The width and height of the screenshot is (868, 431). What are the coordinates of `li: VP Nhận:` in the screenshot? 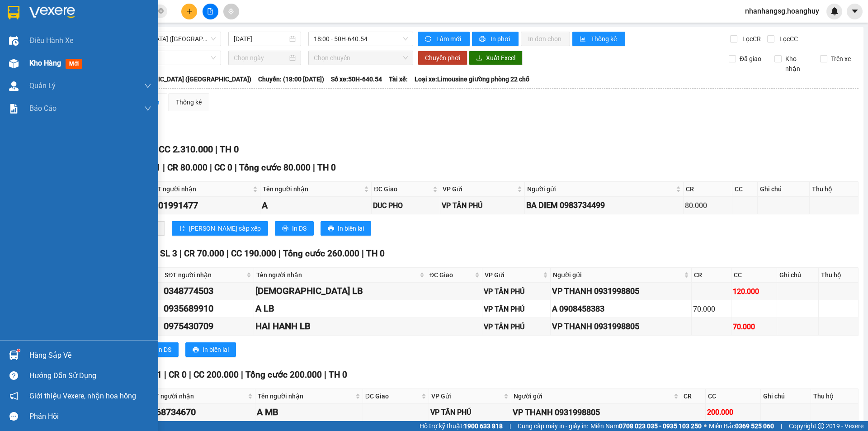 It's located at (121, 11).